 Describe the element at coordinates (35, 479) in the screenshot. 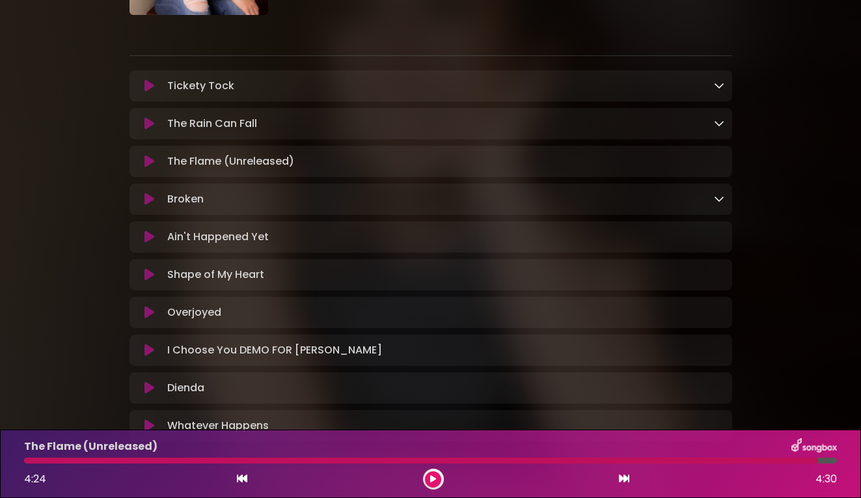

I see `span: 4:24` at that location.